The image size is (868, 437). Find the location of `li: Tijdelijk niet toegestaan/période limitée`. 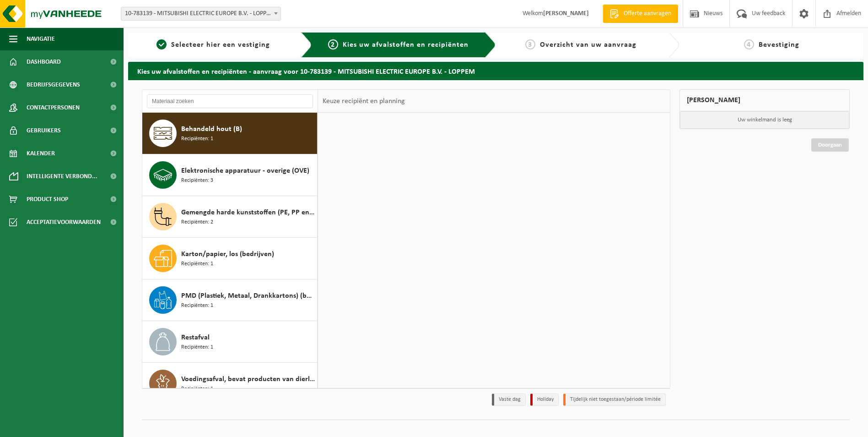

li: Tijdelijk niet toegestaan/période limitée is located at coordinates (615, 399).